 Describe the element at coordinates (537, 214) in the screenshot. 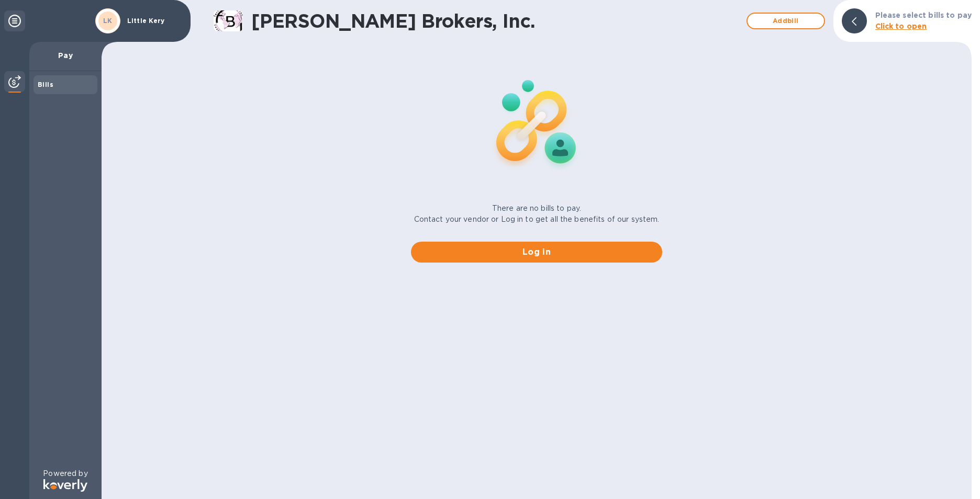

I see `p: There are no bills to pay. Contact your vendor or Log in to get all the benefits of our system.` at that location.